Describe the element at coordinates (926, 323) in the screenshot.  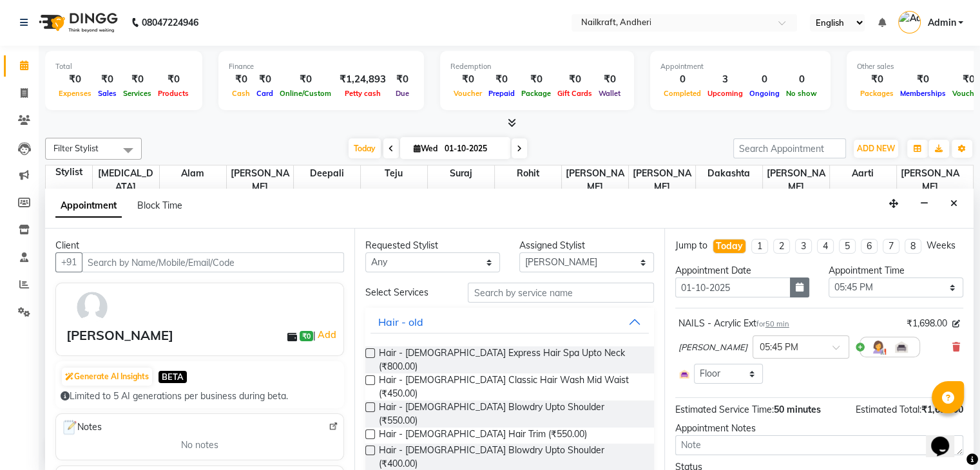
I see `span: ₹1,698.00` at that location.